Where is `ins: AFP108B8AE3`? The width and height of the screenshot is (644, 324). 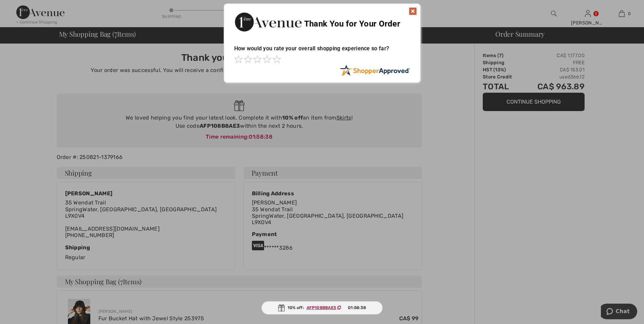 ins: AFP108B8AE3 is located at coordinates (321, 308).